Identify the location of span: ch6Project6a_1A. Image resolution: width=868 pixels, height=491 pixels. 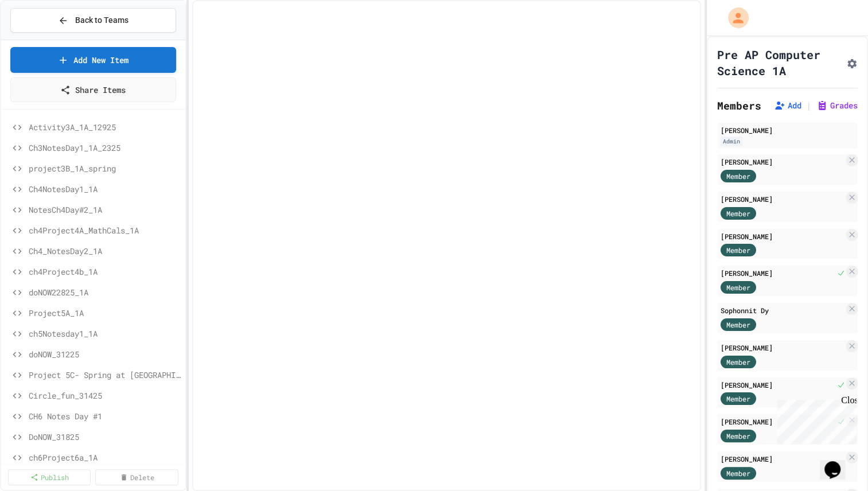
(105, 457).